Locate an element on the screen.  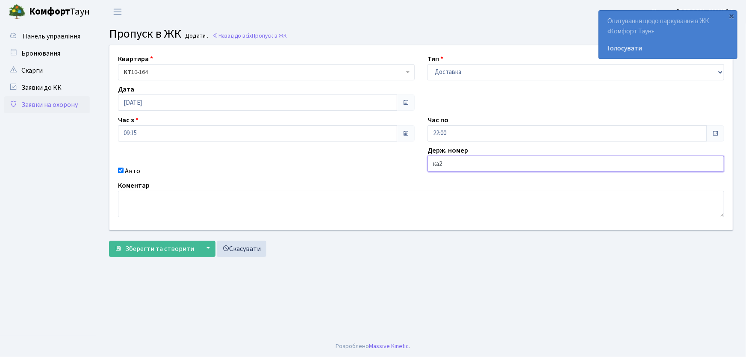
a: Заявки на охорону is located at coordinates (47, 105).